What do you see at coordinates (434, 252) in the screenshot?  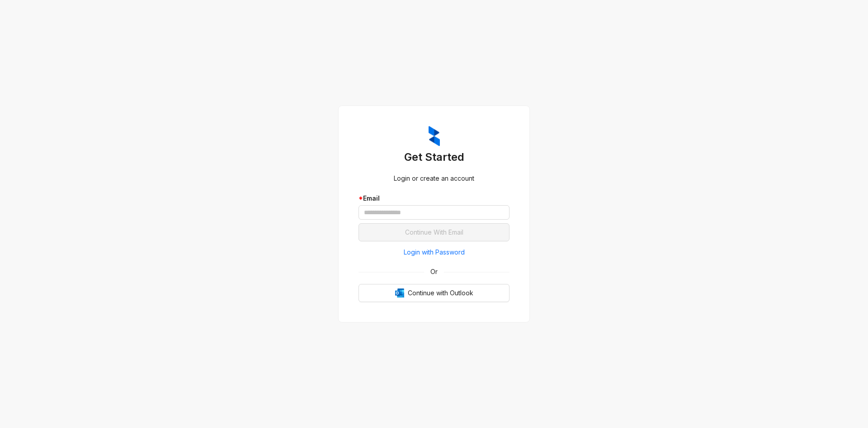 I see `span: Login with Password` at bounding box center [434, 252].